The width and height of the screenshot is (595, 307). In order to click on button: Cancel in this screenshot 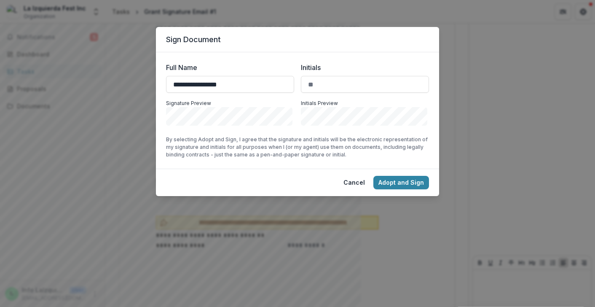, I will do `click(354, 182)`.